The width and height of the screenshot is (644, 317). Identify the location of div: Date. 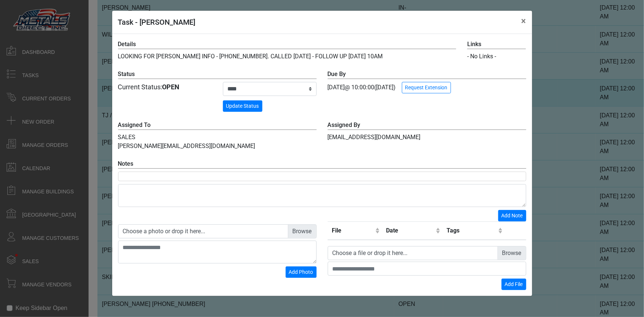
(410, 231).